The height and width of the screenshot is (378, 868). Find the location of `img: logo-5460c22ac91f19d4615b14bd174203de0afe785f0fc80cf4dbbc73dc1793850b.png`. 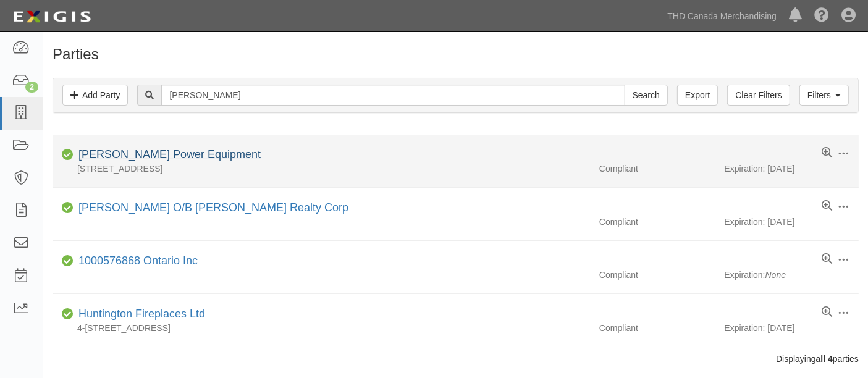

img: logo-5460c22ac91f19d4615b14bd174203de0afe785f0fc80cf4dbbc73dc1793850b.png is located at coordinates (52, 17).